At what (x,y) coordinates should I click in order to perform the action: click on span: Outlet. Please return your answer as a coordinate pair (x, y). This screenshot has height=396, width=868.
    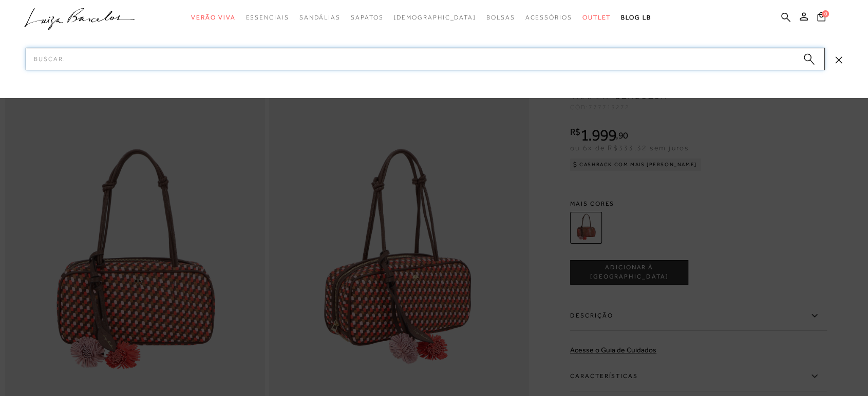
    Looking at the image, I should click on (597, 18).